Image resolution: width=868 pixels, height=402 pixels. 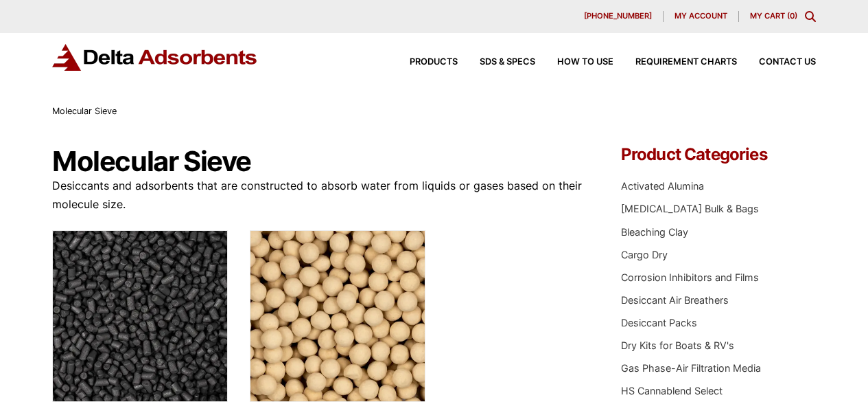 What do you see at coordinates (654, 231) in the screenshot?
I see `a: Bleaching Clay` at bounding box center [654, 231].